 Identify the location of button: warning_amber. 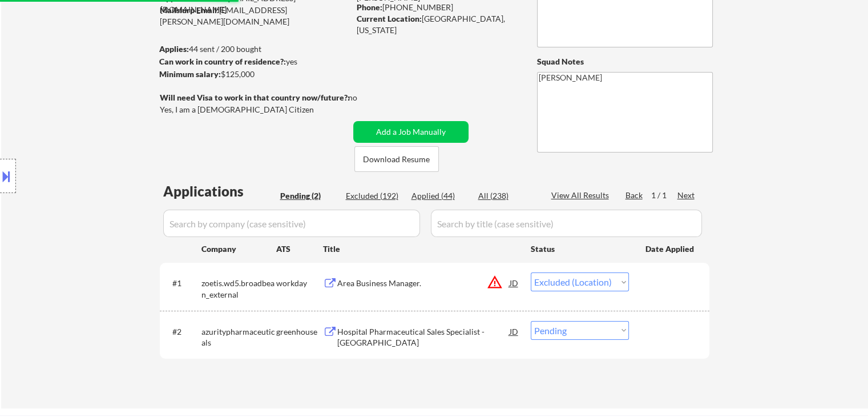
(495, 282).